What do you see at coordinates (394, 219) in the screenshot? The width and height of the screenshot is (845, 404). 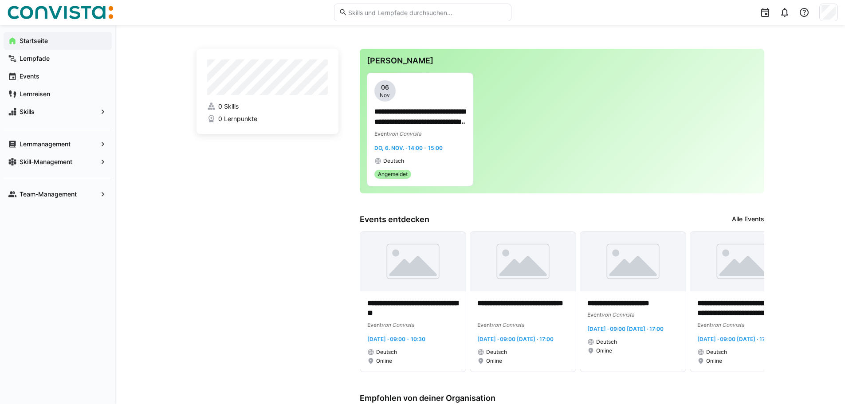 I see `h3: Events entdecken` at bounding box center [394, 219].